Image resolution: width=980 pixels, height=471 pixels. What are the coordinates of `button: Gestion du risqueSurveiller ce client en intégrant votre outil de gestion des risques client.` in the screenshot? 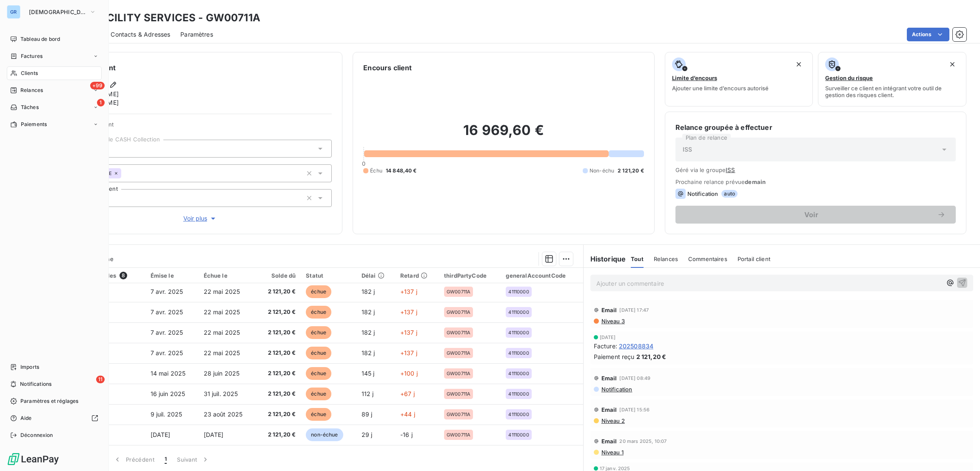 It's located at (892, 79).